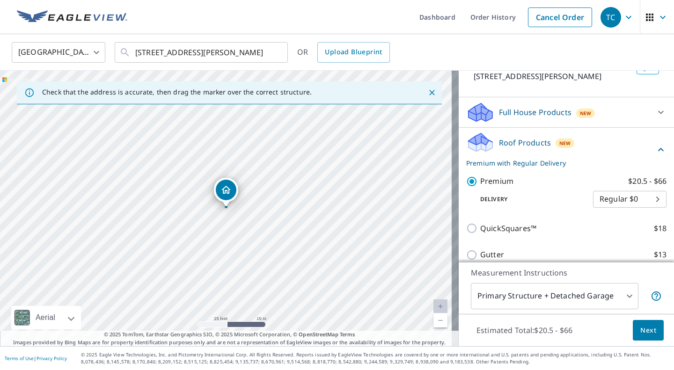 Image resolution: width=674 pixels, height=370 pixels. I want to click on p: Premium with Regular Delivery, so click(560, 163).